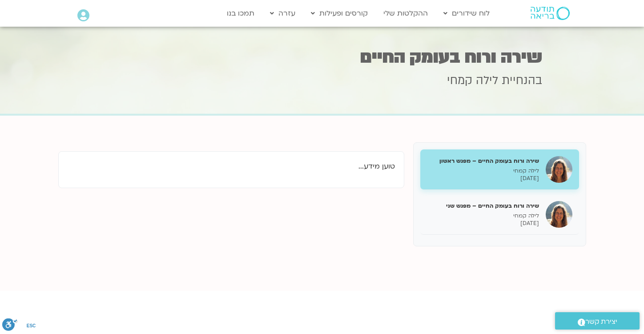 The width and height of the screenshot is (644, 334). Describe the element at coordinates (466, 13) in the screenshot. I see `a: לוח שידורים` at that location.